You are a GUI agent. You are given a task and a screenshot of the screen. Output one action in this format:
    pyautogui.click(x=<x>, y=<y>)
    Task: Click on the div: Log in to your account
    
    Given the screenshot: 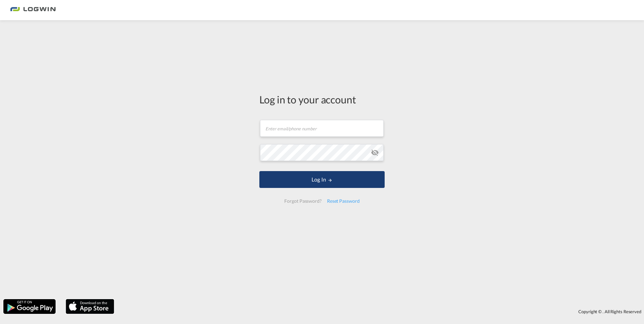 What is the action you would take?
    pyautogui.click(x=322, y=99)
    